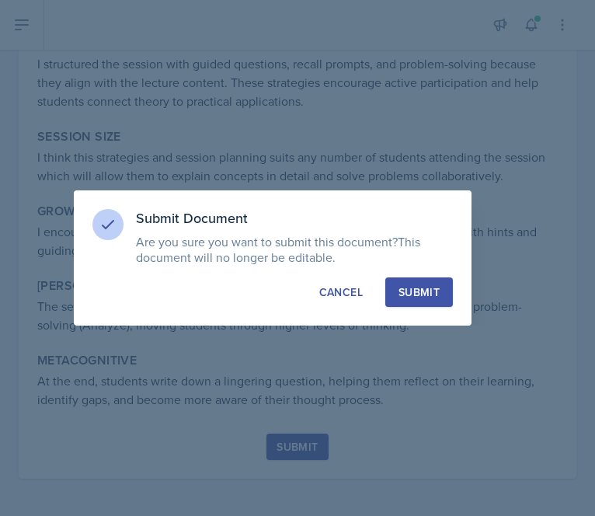 Image resolution: width=595 pixels, height=516 pixels. What do you see at coordinates (341, 292) in the screenshot?
I see `button: Cancel` at bounding box center [341, 292].